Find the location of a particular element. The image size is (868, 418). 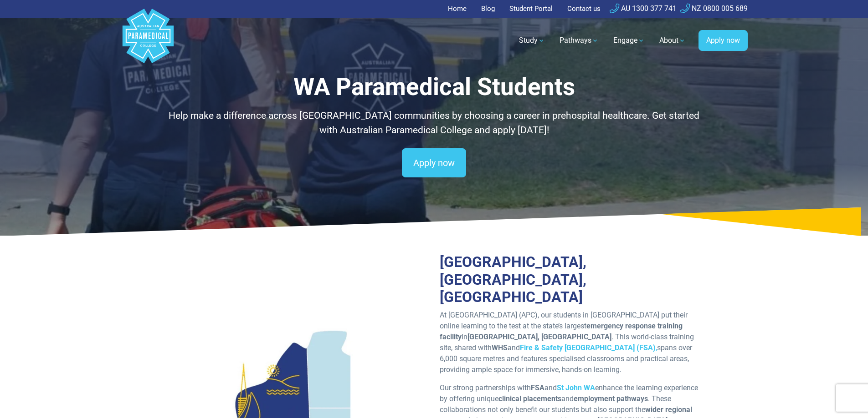

a: Pathways is located at coordinates (579, 40).